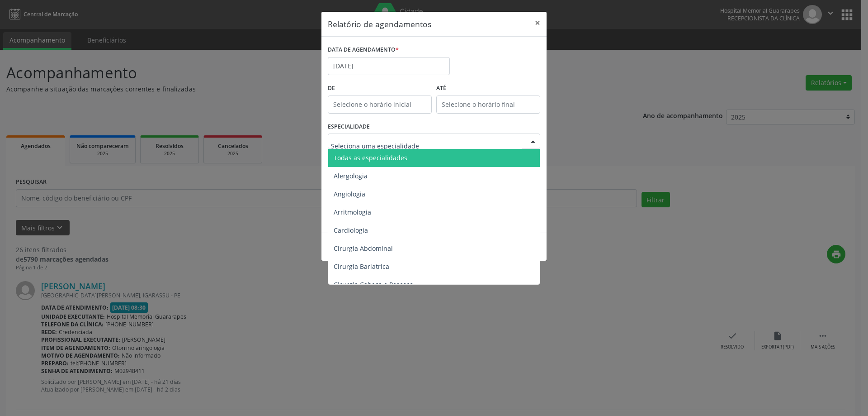 The image size is (868, 416). What do you see at coordinates (379, 24) in the screenshot?
I see `h5: Relatório de agendamentos` at bounding box center [379, 24].